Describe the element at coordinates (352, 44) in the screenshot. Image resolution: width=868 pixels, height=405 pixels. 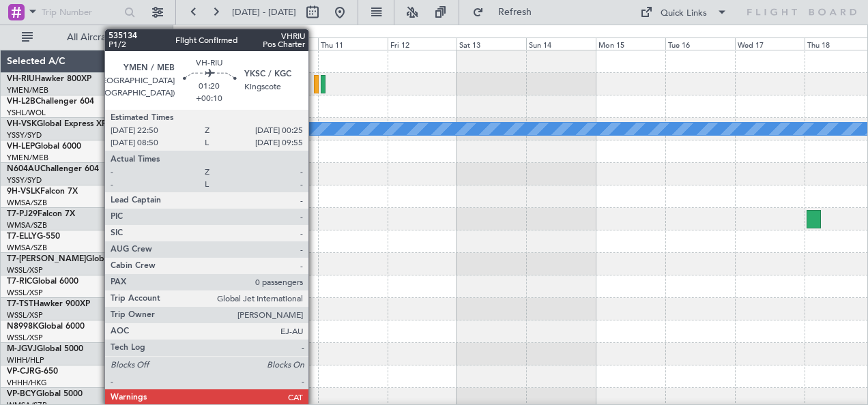
I see `div: Thu 11` at that location.